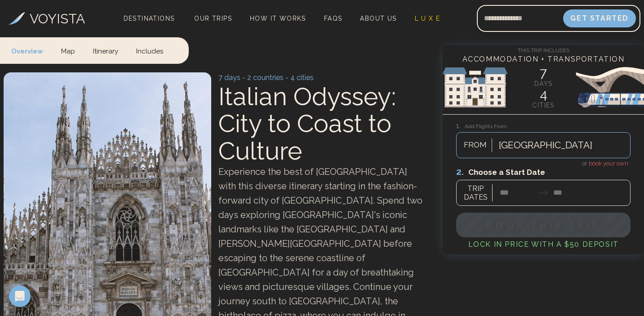 The width and height of the screenshot is (644, 316). What do you see at coordinates (543, 59) in the screenshot?
I see `h4: Accommodation + Transportation` at bounding box center [543, 59].